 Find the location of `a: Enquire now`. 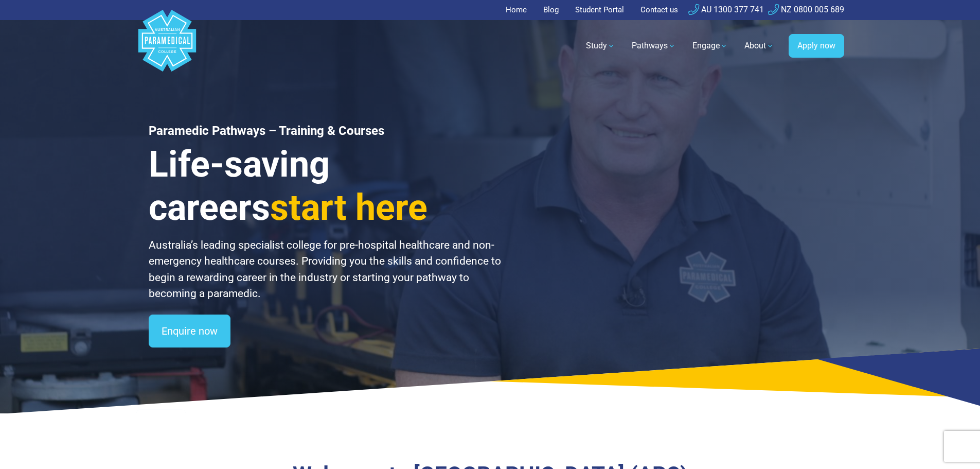

a: Enquire now is located at coordinates (189, 331).